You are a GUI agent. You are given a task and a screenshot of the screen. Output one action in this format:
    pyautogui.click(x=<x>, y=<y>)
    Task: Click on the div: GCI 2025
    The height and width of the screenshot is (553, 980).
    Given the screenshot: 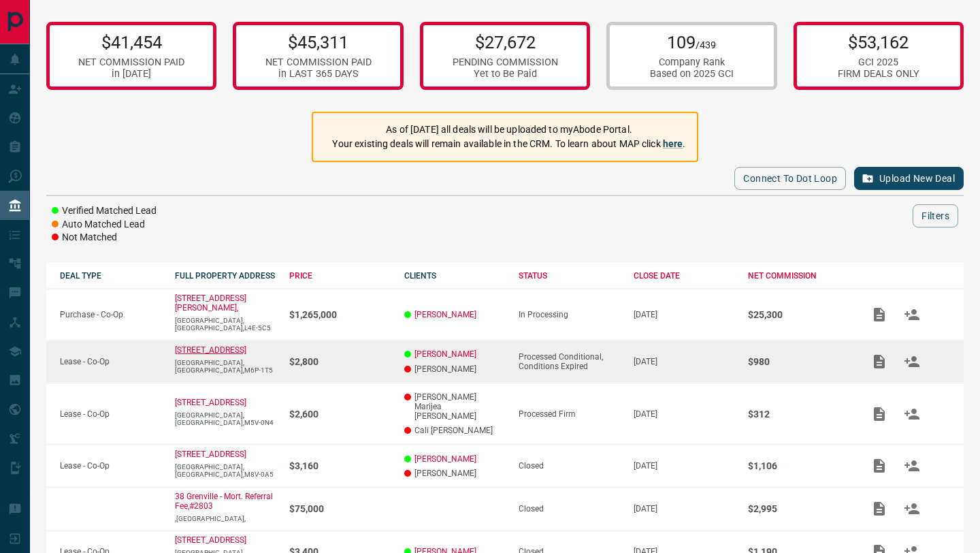 What is the action you would take?
    pyautogui.click(x=879, y=62)
    